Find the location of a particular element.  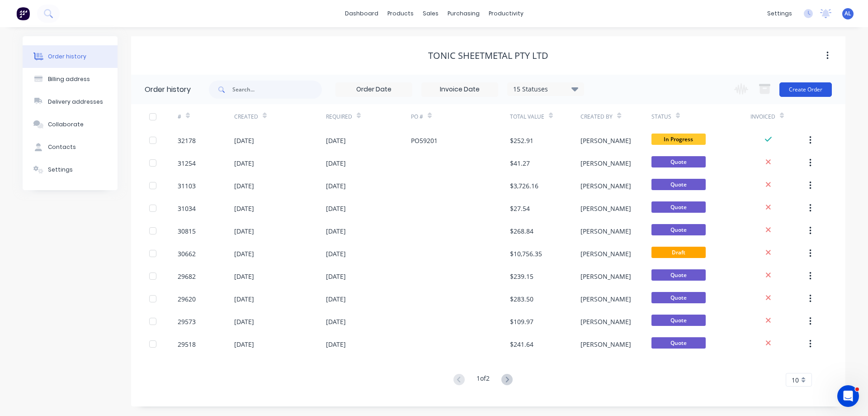

button: Collaborate is located at coordinates (70, 124).